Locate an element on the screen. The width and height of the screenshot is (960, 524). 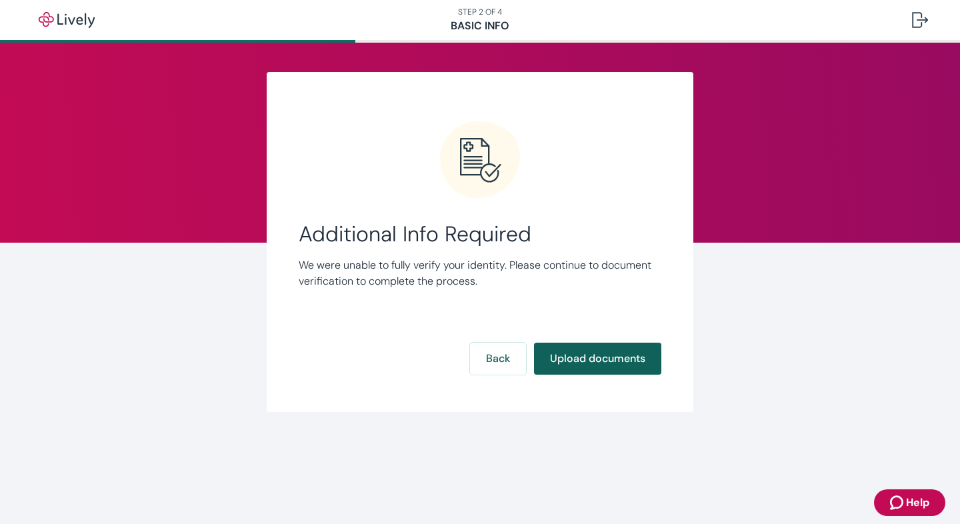
p: We were unable to fully verify your identity. Please continue to document verification to complet... is located at coordinates (480, 273).